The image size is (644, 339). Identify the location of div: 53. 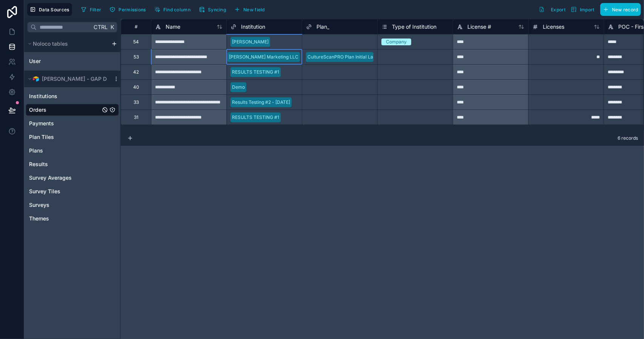
(136, 57).